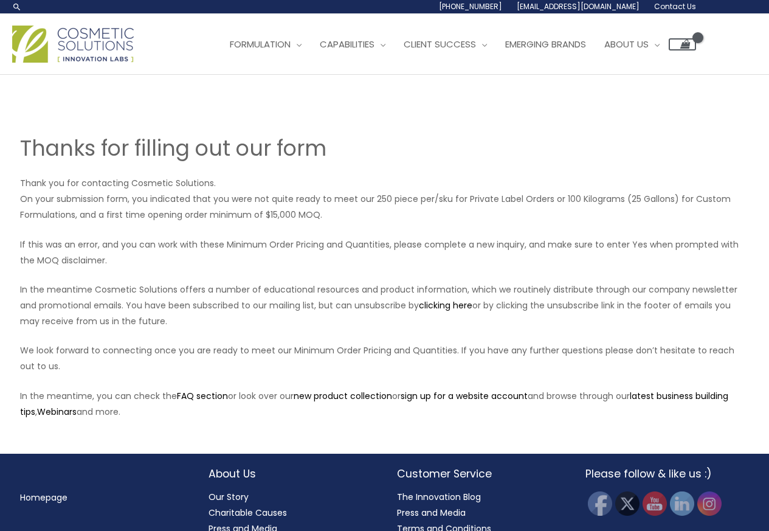 Image resolution: width=769 pixels, height=531 pixels. I want to click on p: We look forward to connecting once you are ready to meet our Minimum Order Pricing and Quantities..., so click(385, 358).